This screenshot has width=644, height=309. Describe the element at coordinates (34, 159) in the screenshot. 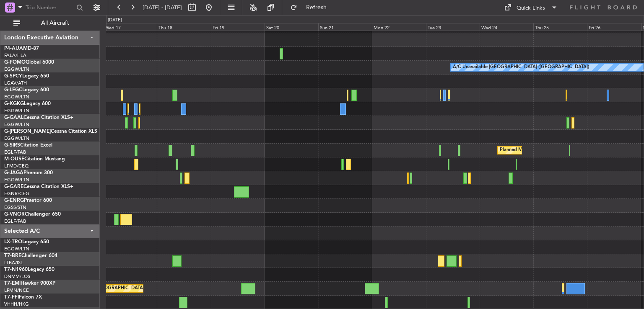

I see `a: M-OUSECitation Mustang` at that location.